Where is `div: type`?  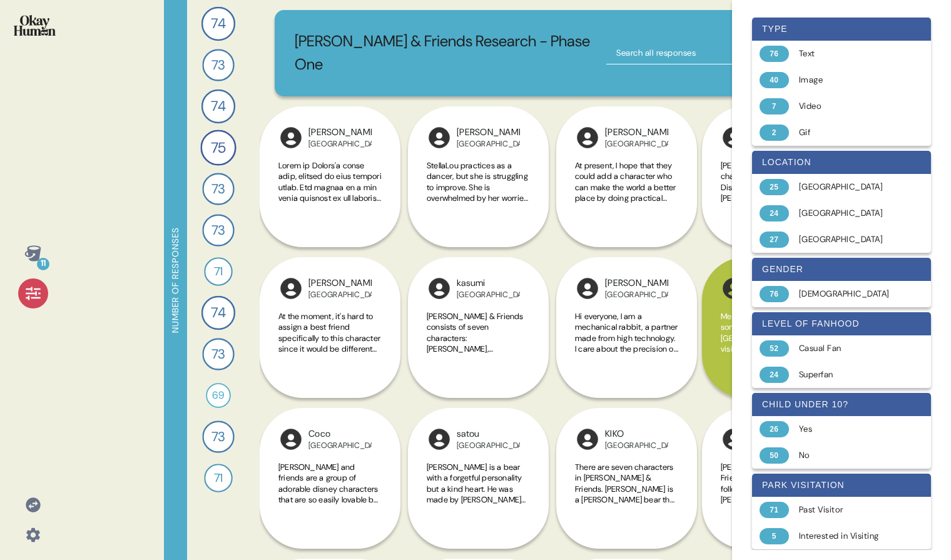 div: type is located at coordinates (841, 29).